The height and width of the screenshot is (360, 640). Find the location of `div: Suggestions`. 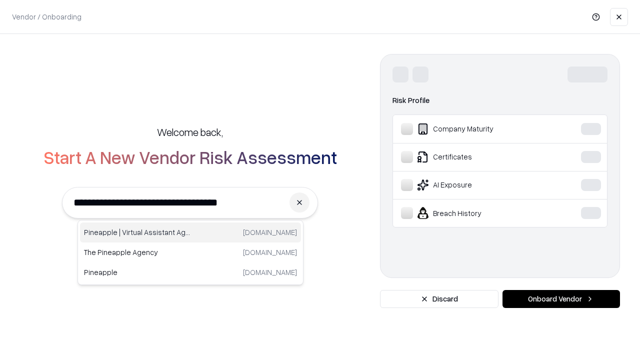

div: Suggestions is located at coordinates (190, 252).